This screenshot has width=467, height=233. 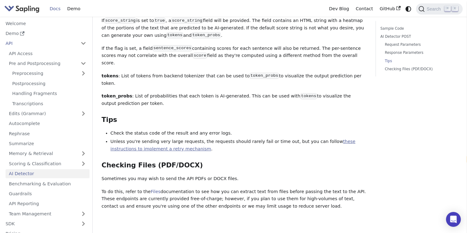 I want to click on a: Handling Fragments, so click(x=49, y=93).